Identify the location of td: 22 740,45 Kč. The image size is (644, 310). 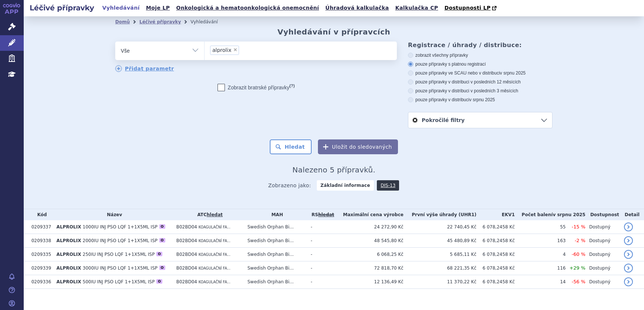
(440, 227).